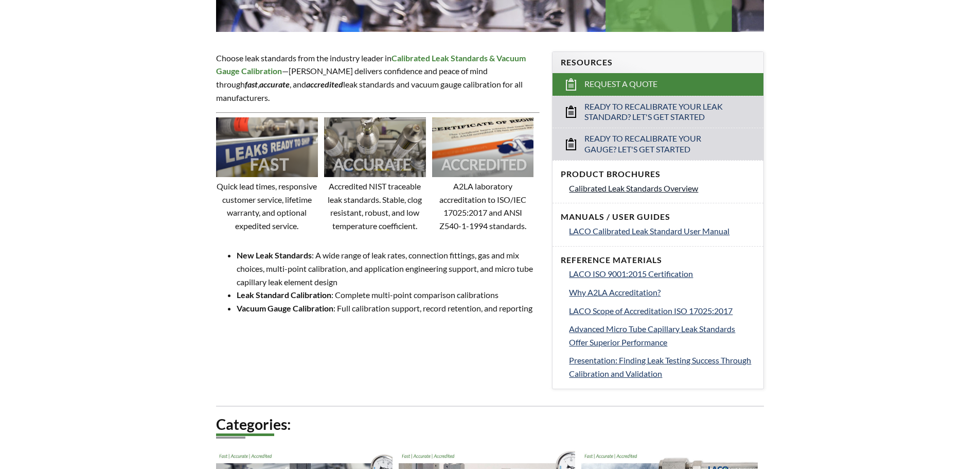 This screenshot has height=469, width=980. I want to click on p: Accredited NIST traceable leak standards. Stable, clog resistant, robust, and low temperature coe..., so click(375, 206).